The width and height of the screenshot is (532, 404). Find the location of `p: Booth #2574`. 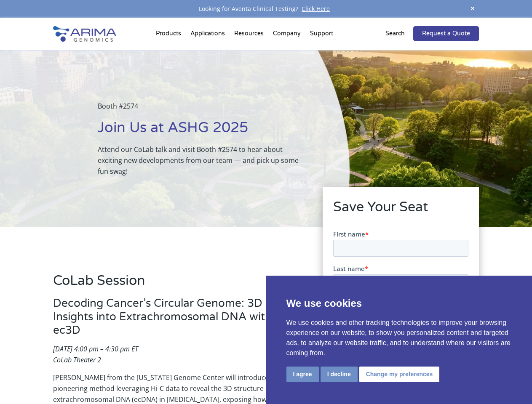

p: Booth #2574 is located at coordinates (202, 109).